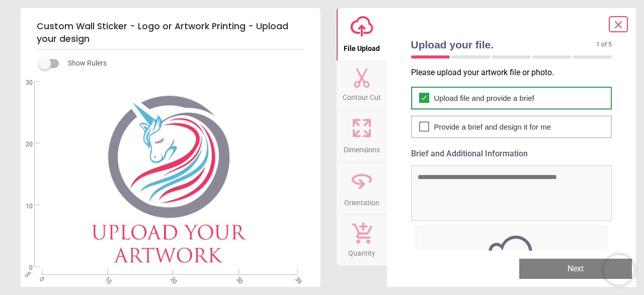  What do you see at coordinates (28, 274) in the screenshot?
I see `span: cm` at bounding box center [28, 274].